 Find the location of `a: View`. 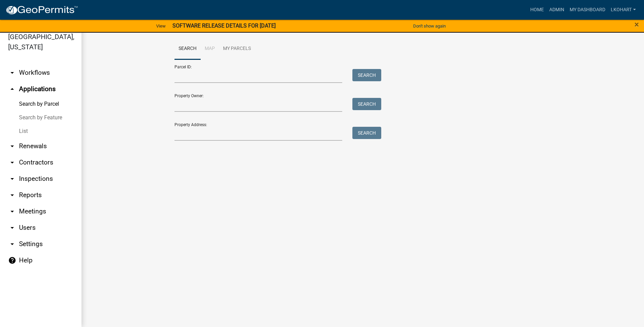

a: View is located at coordinates (161, 25).